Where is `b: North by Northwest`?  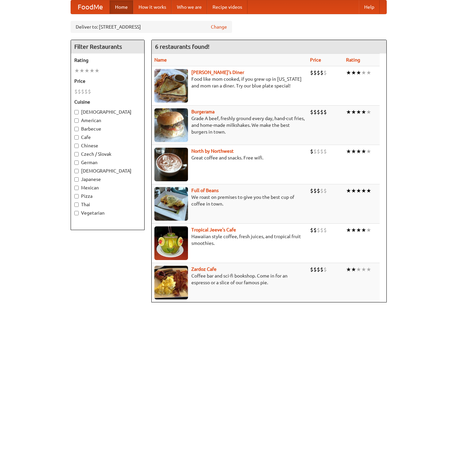 b: North by Northwest is located at coordinates (213, 151).